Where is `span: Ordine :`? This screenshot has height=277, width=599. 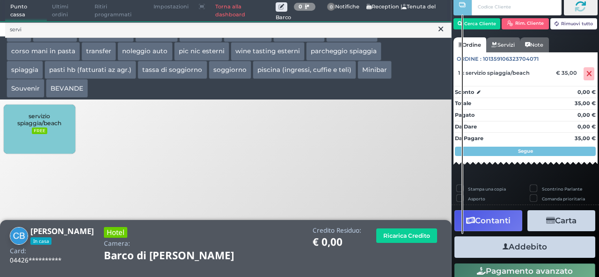 span: Ordine : is located at coordinates (469, 59).